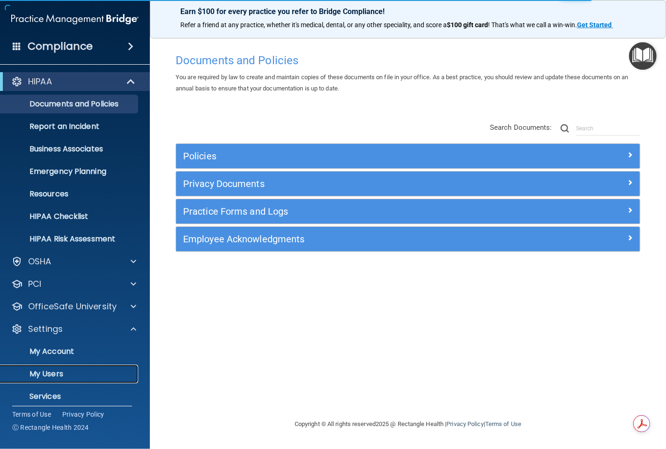 Image resolution: width=666 pixels, height=449 pixels. What do you see at coordinates (467, 25) in the screenshot?
I see `strong: $100 gift card` at bounding box center [467, 25].